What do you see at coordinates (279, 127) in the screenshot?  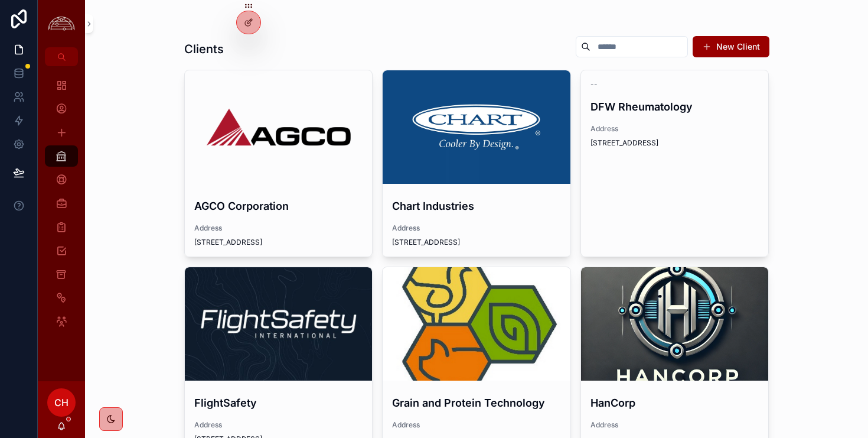 I see `div: AGCO-Logo.wine-2.png` at bounding box center [279, 127].